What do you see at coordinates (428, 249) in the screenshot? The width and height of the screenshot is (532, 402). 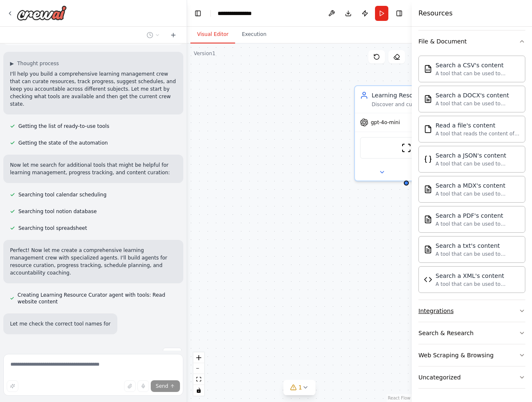 I see `img: Txtsearchtool` at bounding box center [428, 249].